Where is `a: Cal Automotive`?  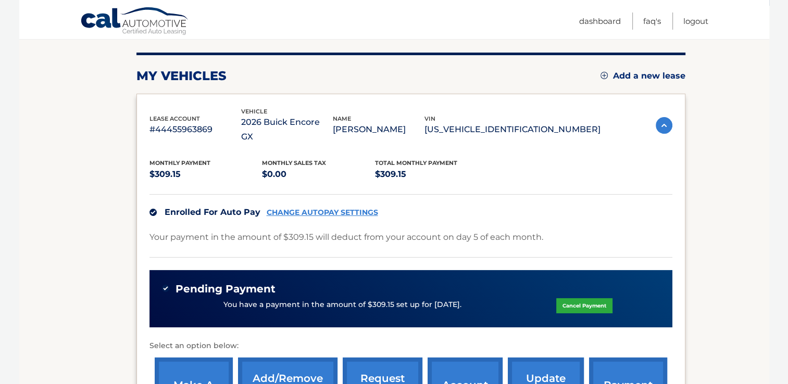
a: Cal Automotive is located at coordinates (135, 22).